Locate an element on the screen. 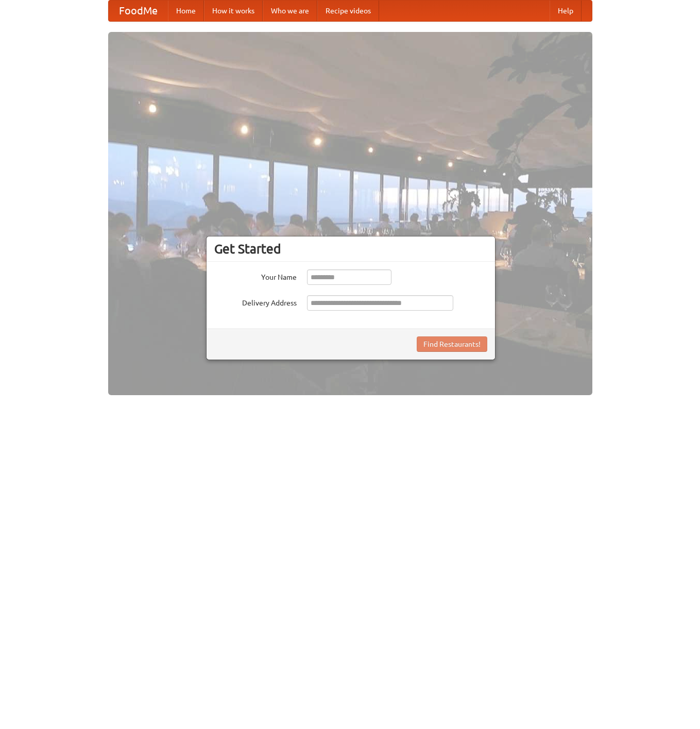 This screenshot has height=729, width=700. a: Who we are is located at coordinates (290, 10).